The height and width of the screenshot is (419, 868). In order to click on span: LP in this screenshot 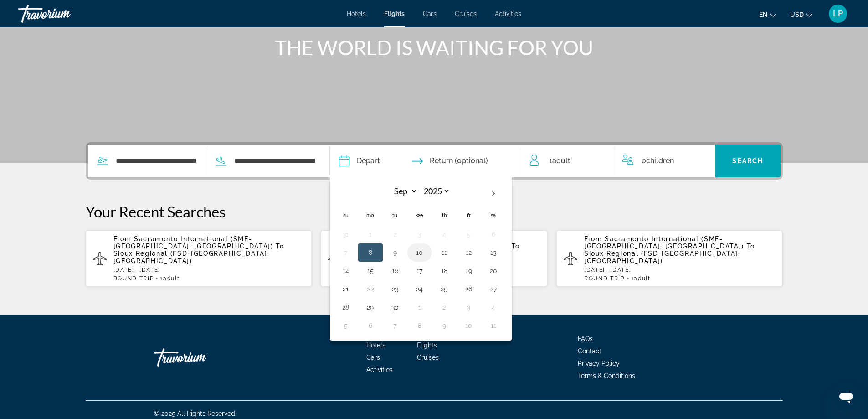, I will do `click(838, 13)`.